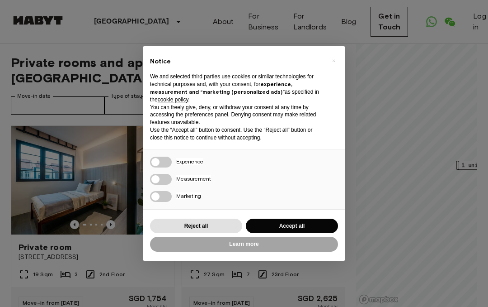  Describe the element at coordinates (237, 61) in the screenshot. I see `h2: Notice` at that location.